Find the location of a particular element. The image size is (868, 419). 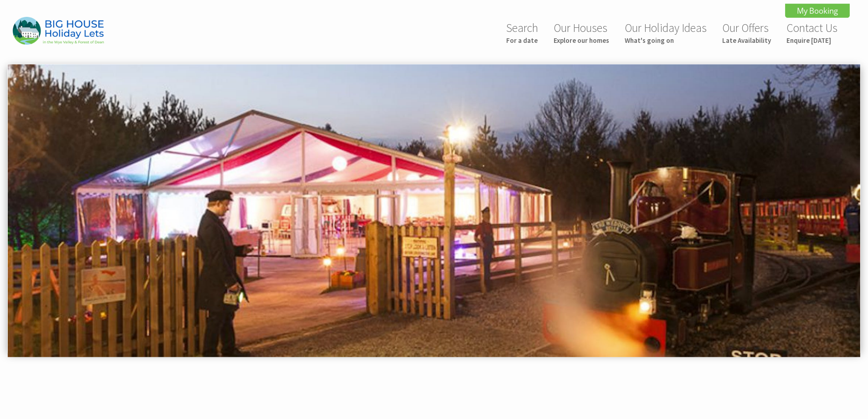

small: What's going on is located at coordinates (666, 40).